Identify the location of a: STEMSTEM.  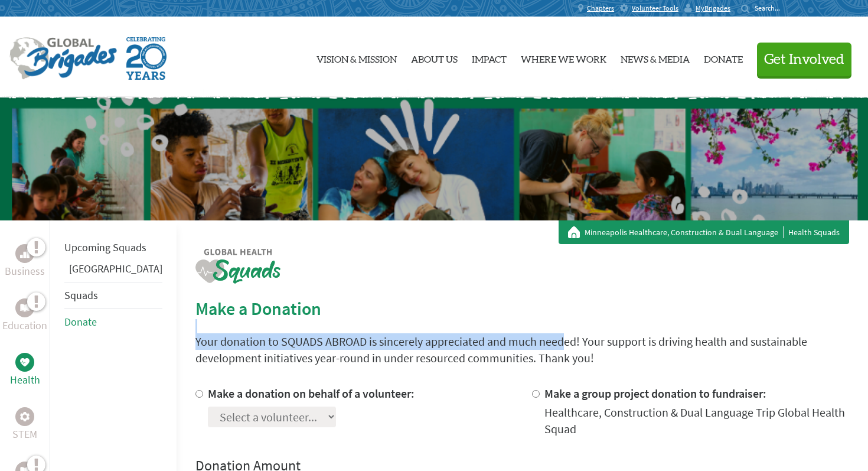
(25, 425).